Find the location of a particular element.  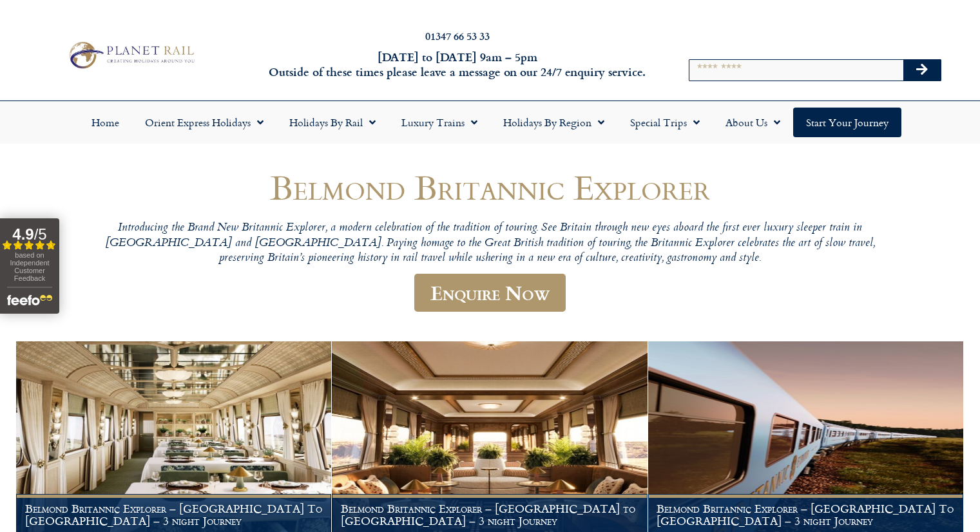

a: Holidays by Rail is located at coordinates (333, 122).